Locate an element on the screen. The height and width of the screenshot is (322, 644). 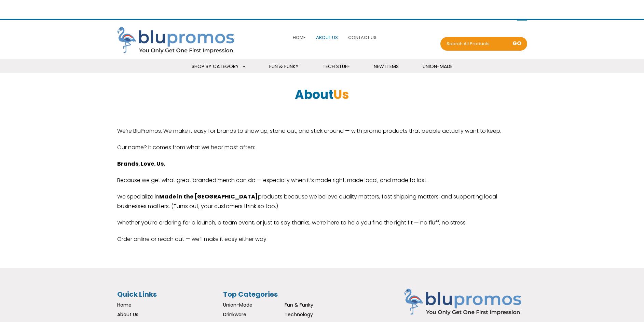
p: We’re BluPromos. We make it easy for brands to show up, stand out, and stick around — with promo ... is located at coordinates (322, 131).